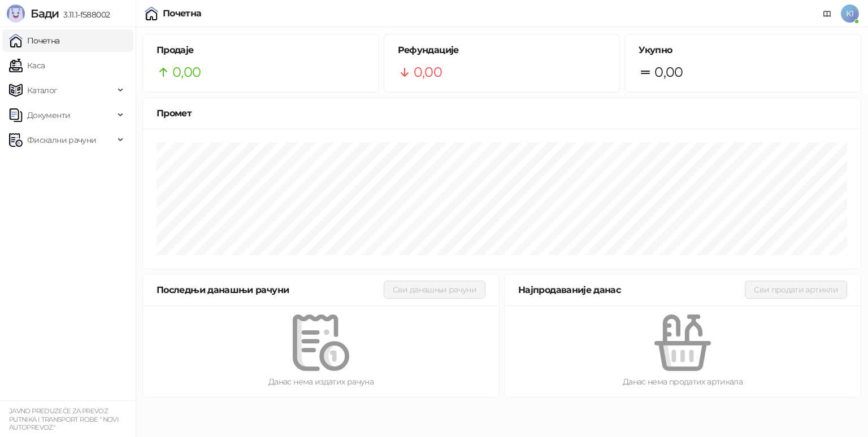 This screenshot has width=868, height=437. Describe the element at coordinates (64, 419) in the screenshot. I see `small: JAVNO PREDUZEĆE ZA PREVOZ PUTNIKA I TRANSPORT ROBE " NOVI AUTOPREVOZ"` at that location.